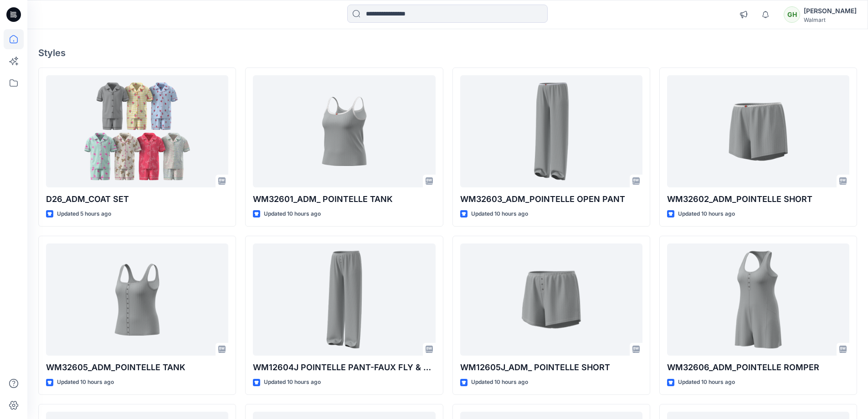 This screenshot has height=419, width=868. What do you see at coordinates (137, 368) in the screenshot?
I see `p: WM32605_ADM_POINTELLE TANK` at bounding box center [137, 368].